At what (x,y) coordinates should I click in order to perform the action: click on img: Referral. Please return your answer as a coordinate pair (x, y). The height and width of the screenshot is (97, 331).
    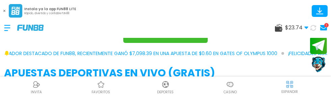
    Looking at the image, I should click on (37, 85).